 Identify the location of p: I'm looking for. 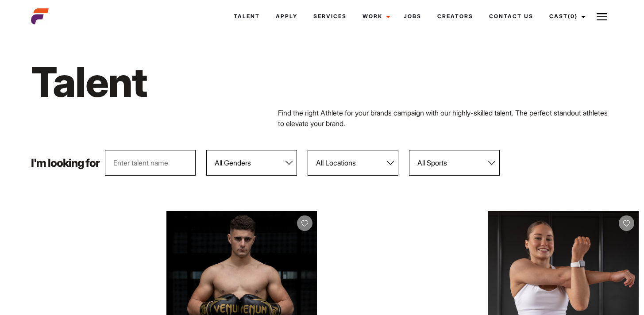
(65, 163).